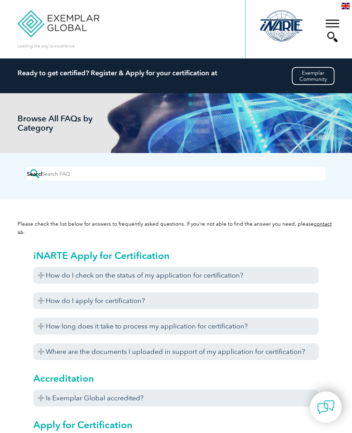 The image size is (352, 433). What do you see at coordinates (176, 275) in the screenshot?
I see `h3: How do I check on the status of my application for certification?` at bounding box center [176, 275].